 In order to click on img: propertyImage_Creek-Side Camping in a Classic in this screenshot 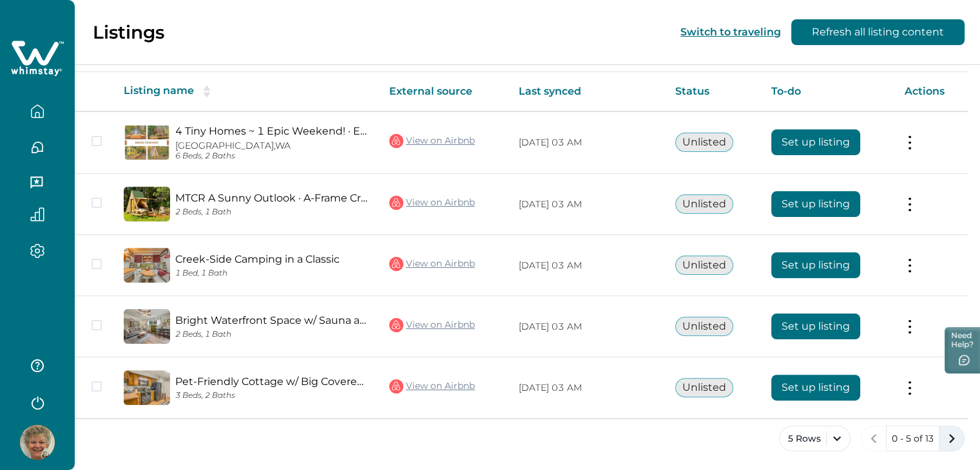, I will do `click(147, 266)`.